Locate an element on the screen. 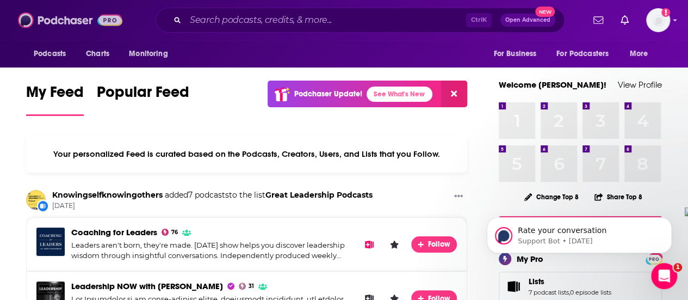 This screenshot has height=300, width=688. span: added 7 podcasts is located at coordinates (197, 195).